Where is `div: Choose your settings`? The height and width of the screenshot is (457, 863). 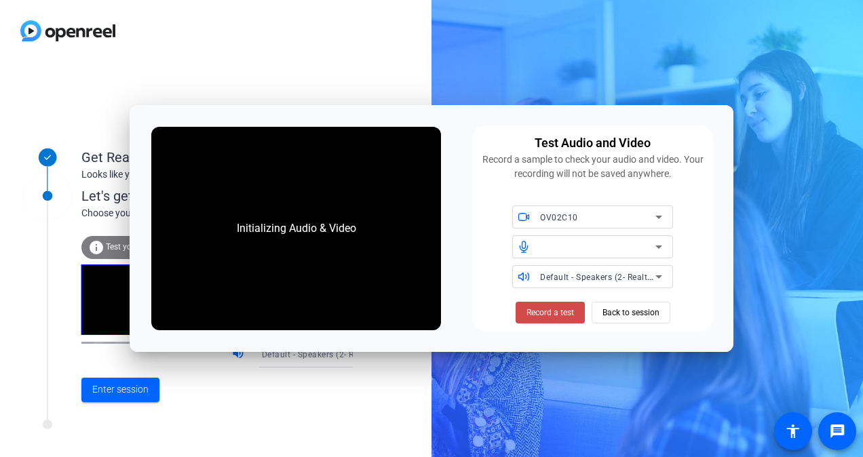
div: Choose your settings is located at coordinates (231, 213).